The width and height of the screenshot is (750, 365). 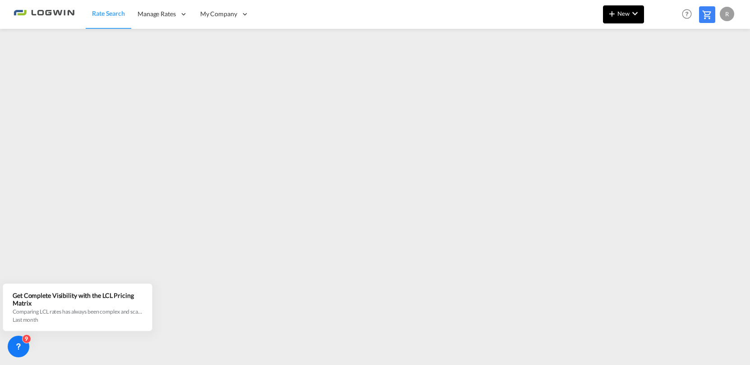 What do you see at coordinates (108, 13) in the screenshot?
I see `span: Rate Search` at bounding box center [108, 13].